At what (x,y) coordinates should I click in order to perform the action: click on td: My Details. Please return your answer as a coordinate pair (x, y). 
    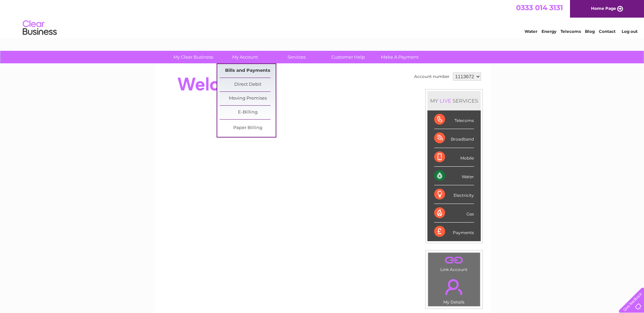
    Looking at the image, I should click on (453, 290).